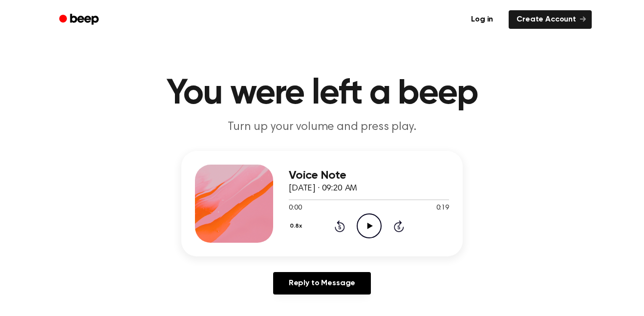 This screenshot has width=644, height=316. Describe the element at coordinates (443, 208) in the screenshot. I see `span: 0:19` at that location.